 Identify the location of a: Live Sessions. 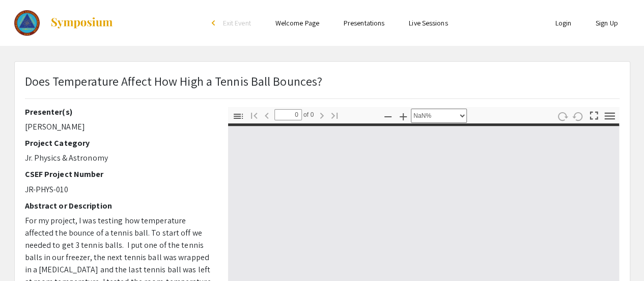
(428, 23).